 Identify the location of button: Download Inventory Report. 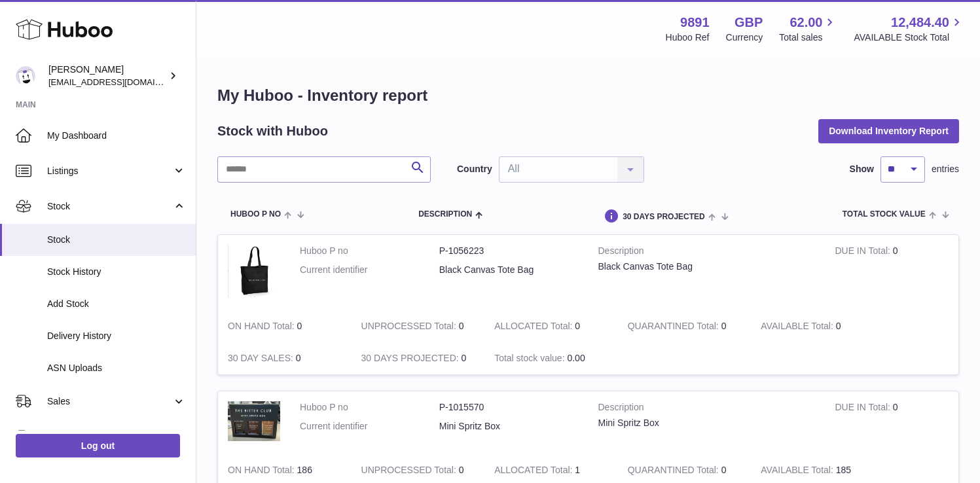
(888, 131).